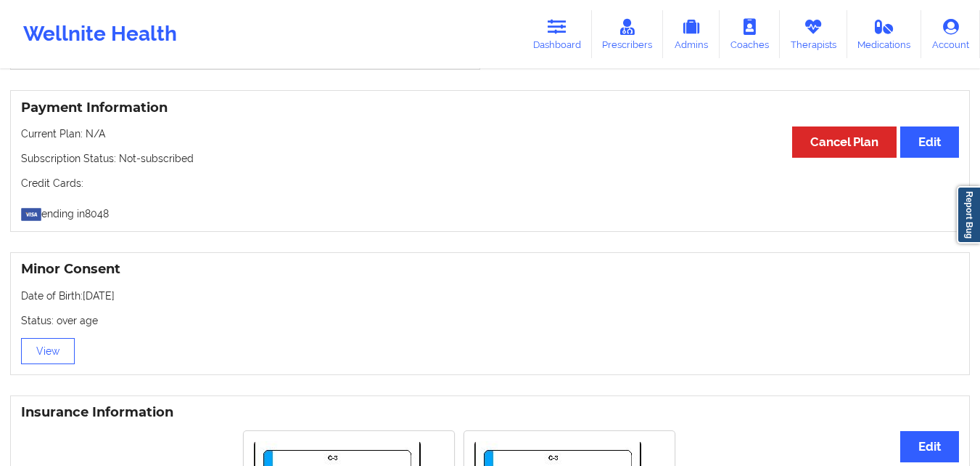 This screenshot has width=980, height=466. What do you see at coordinates (490, 133) in the screenshot?
I see `p: Current Plan: N/A` at bounding box center [490, 133].